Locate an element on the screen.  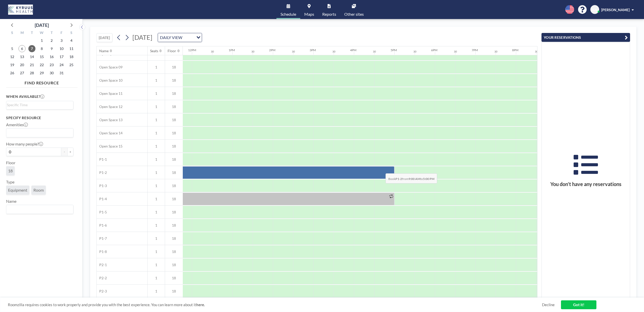
label: How many people? is located at coordinates (24, 144).